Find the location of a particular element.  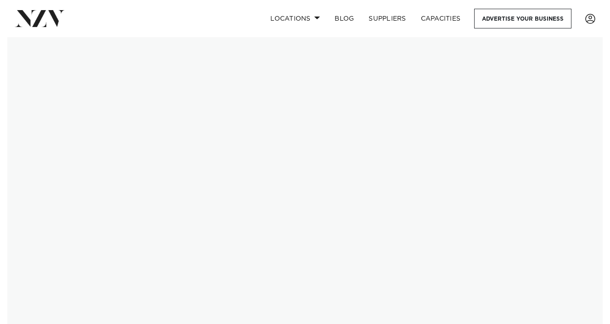

a: SUPPLIERS is located at coordinates (387, 18).